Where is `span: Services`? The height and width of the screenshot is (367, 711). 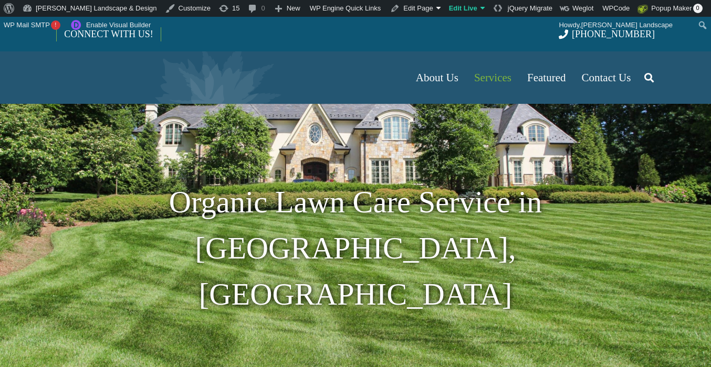
span: Services is located at coordinates (492, 78).